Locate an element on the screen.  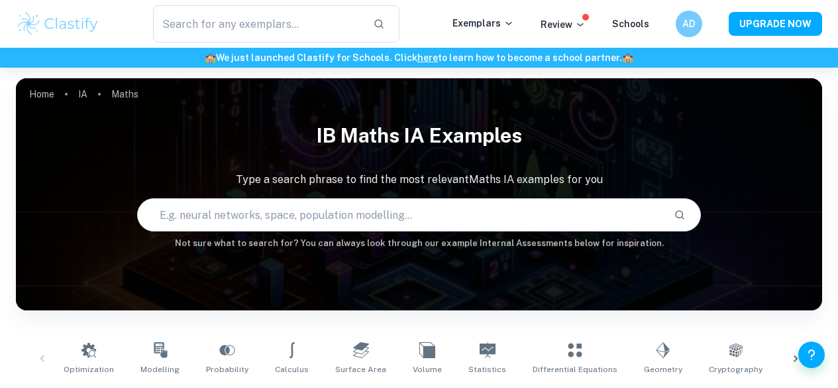
a: Schools is located at coordinates (631, 24).